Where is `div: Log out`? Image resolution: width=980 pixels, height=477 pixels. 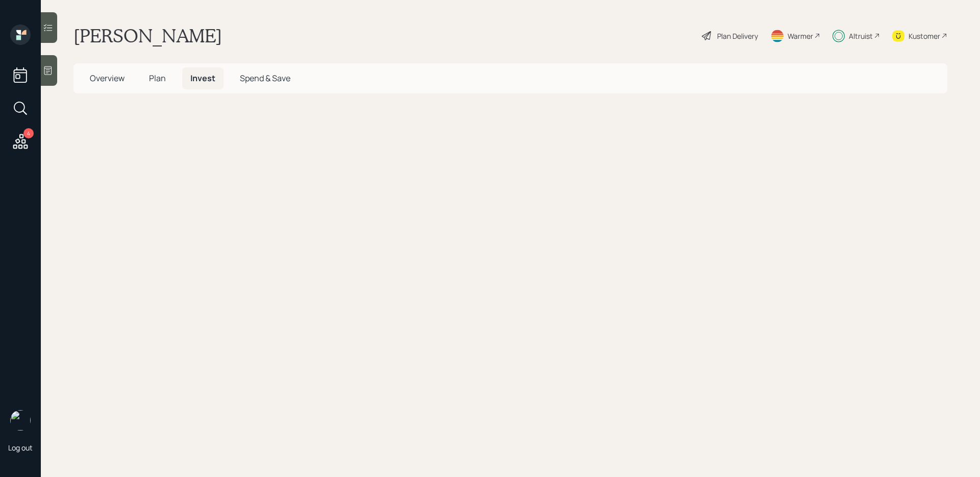 div: Log out is located at coordinates (21, 447).